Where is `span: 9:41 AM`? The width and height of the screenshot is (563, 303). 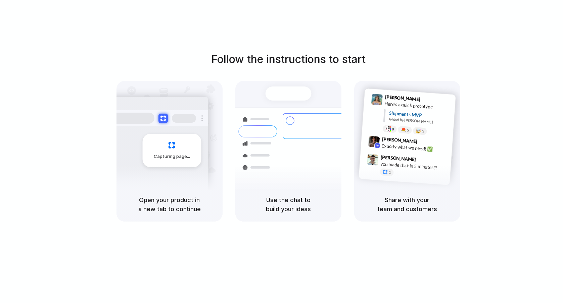 span: 9:41 AM is located at coordinates (429, 100).